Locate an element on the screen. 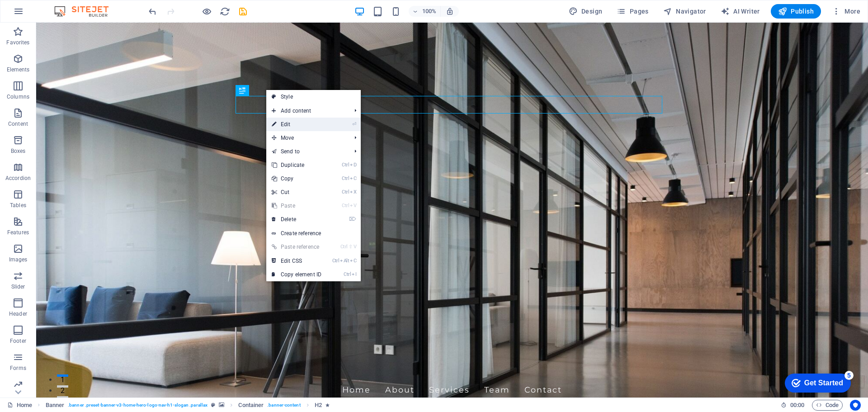 The height and width of the screenshot is (412, 868). i: D is located at coordinates (353, 165).